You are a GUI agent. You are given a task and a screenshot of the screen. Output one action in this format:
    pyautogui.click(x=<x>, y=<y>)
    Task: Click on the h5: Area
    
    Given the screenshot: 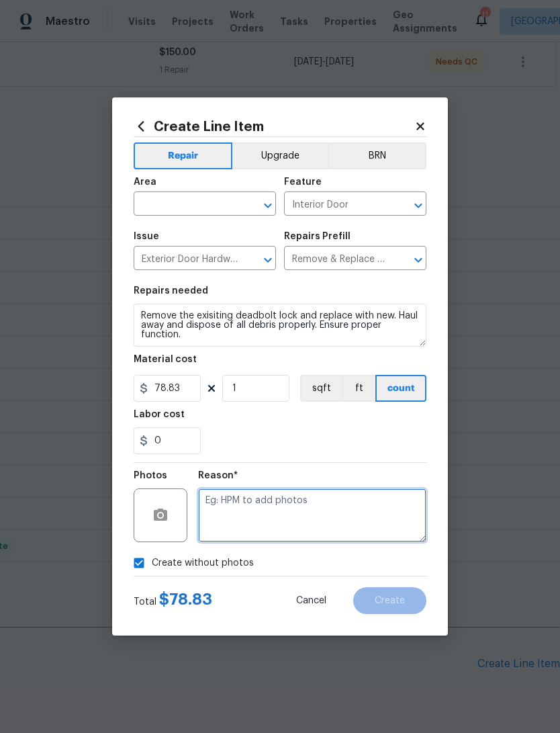 What is the action you would take?
    pyautogui.click(x=145, y=182)
    